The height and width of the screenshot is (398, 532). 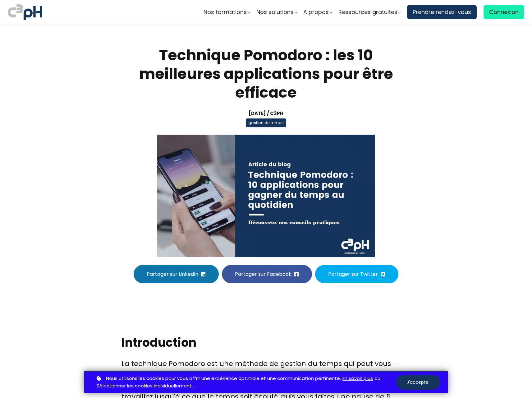 I want to click on a: Connexion, so click(x=504, y=12).